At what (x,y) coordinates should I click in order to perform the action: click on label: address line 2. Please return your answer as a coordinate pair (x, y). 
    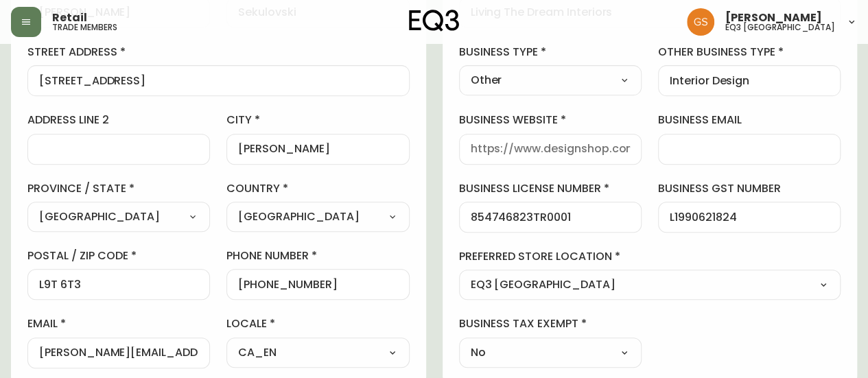
    Looking at the image, I should click on (119, 120).